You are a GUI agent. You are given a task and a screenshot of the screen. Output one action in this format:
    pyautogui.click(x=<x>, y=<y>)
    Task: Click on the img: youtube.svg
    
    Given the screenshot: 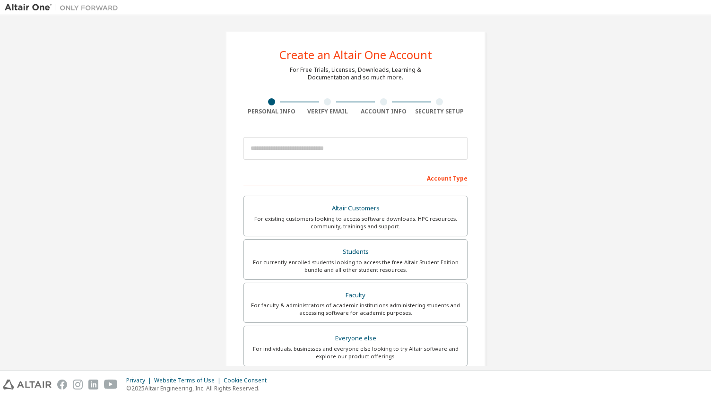 What is the action you would take?
    pyautogui.click(x=111, y=384)
    